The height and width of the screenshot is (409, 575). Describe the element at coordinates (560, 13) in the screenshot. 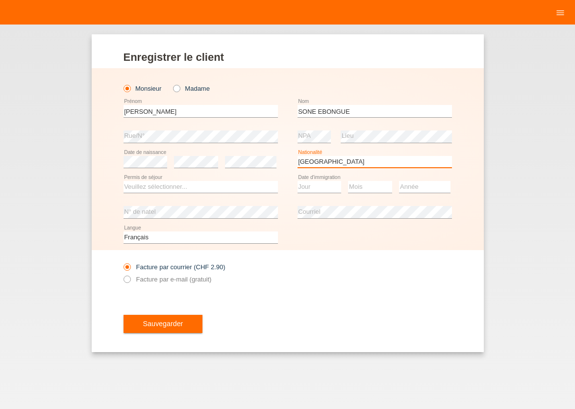

I see `i: menu` at that location.